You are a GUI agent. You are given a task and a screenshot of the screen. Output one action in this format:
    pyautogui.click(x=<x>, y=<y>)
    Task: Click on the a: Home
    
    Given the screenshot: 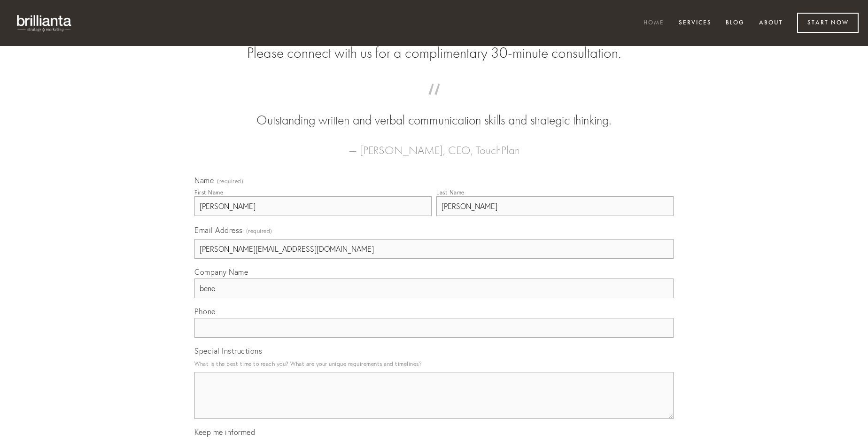 What is the action you would take?
    pyautogui.click(x=654, y=23)
    